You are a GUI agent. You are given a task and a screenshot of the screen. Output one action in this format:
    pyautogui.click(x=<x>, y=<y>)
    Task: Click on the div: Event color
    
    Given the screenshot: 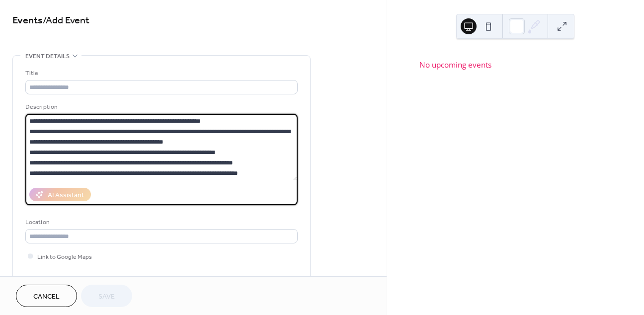 What is the action you would take?
    pyautogui.click(x=63, y=278)
    